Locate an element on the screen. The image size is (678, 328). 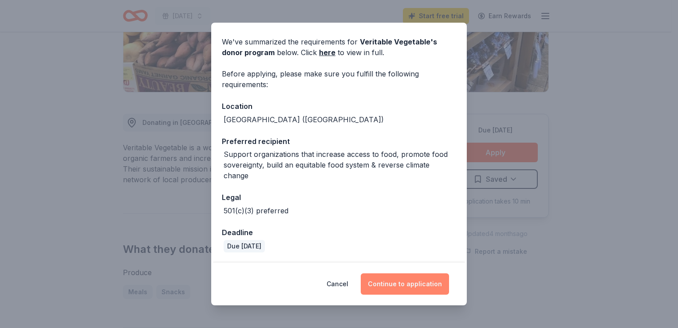
a: here is located at coordinates (327, 52).